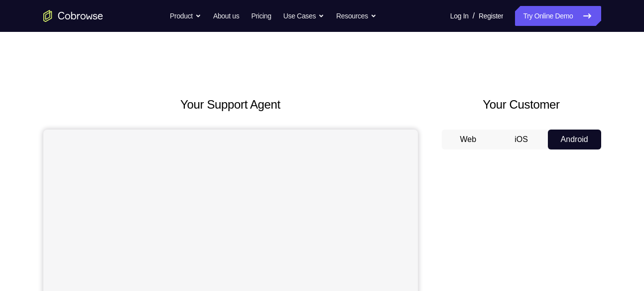 This screenshot has width=644, height=291. What do you see at coordinates (226, 16) in the screenshot?
I see `a: About us` at bounding box center [226, 16].